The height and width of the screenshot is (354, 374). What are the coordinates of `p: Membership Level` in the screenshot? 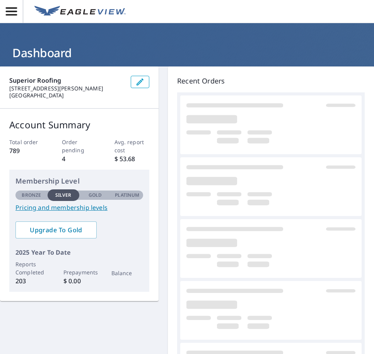 It's located at (79, 181).